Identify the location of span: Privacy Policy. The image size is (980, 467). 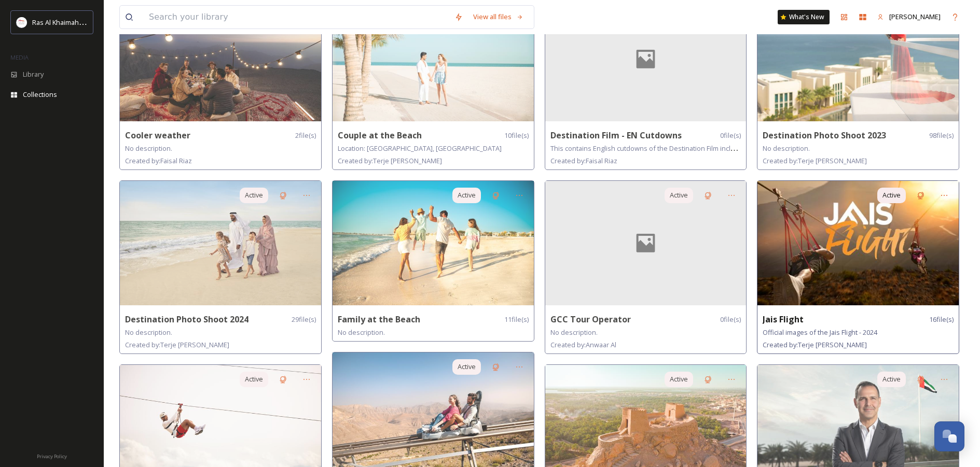
(52, 457).